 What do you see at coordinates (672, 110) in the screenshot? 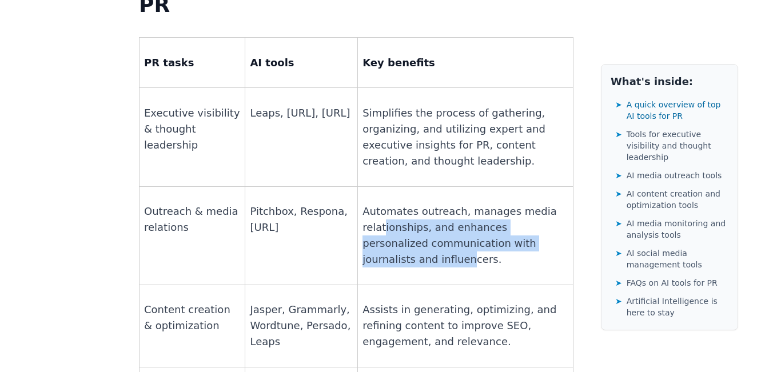
I see `a: ➤A quick overview of top AI tools for PR` at bounding box center [672, 110].